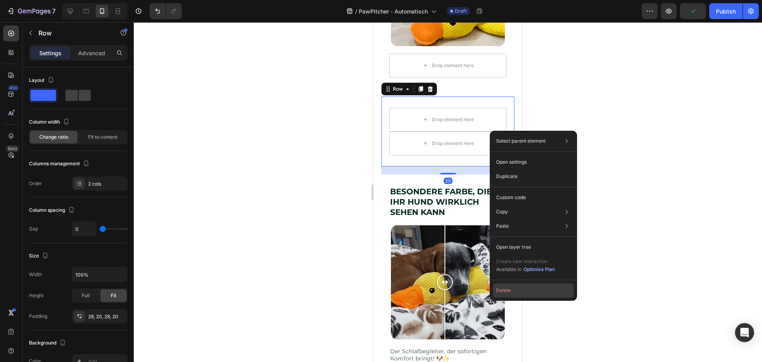 This screenshot has width=762, height=362. I want to click on p: Open layer tree, so click(514, 247).